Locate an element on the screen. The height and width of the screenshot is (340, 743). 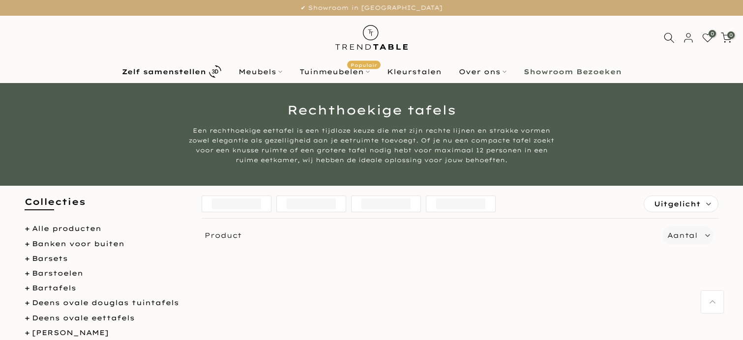
img: trend-table is located at coordinates (371, 37).